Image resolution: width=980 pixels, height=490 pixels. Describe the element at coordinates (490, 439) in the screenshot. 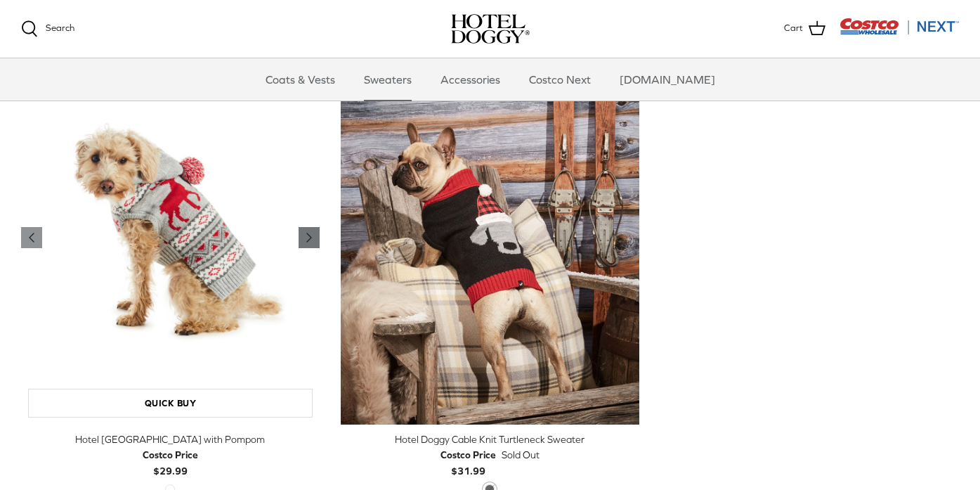

I see `div: Hotel Doggy Cable Knit Turtleneck Sweater` at that location.